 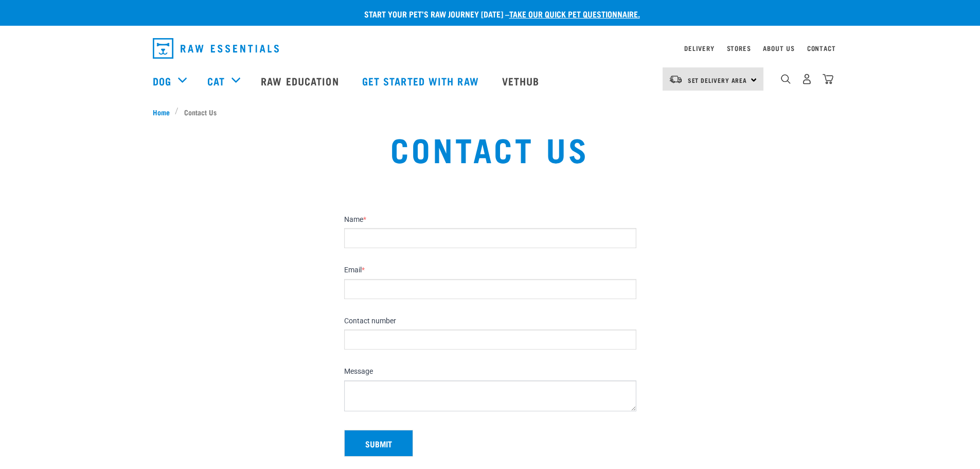 What do you see at coordinates (739, 48) in the screenshot?
I see `a: Stores` at bounding box center [739, 48].